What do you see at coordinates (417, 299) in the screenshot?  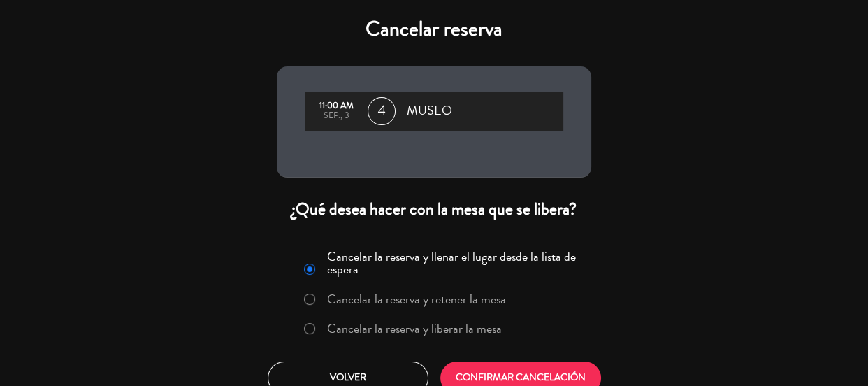 I see `label: Cancelar la reserva y retener la mesa` at bounding box center [417, 299].